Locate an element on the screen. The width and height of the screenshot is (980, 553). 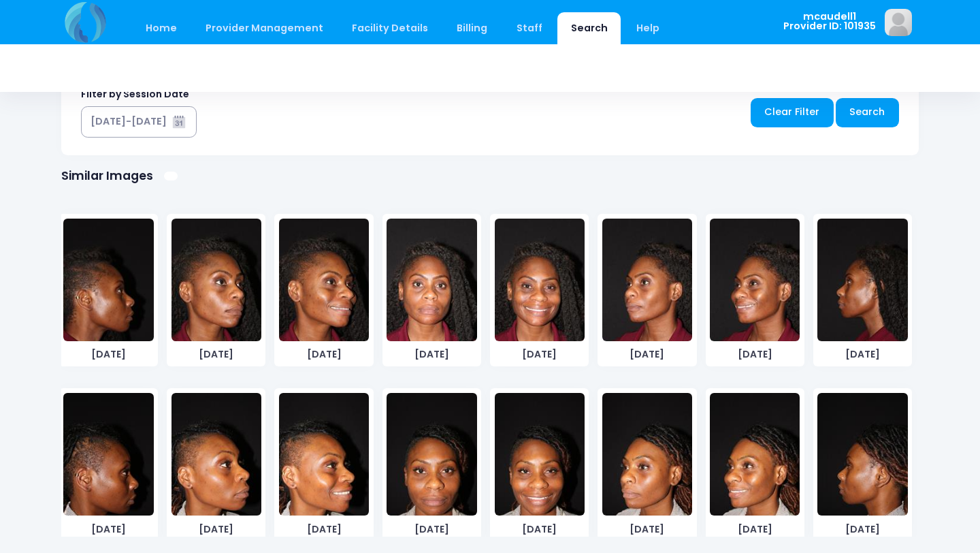
a: Help is located at coordinates (647, 28).